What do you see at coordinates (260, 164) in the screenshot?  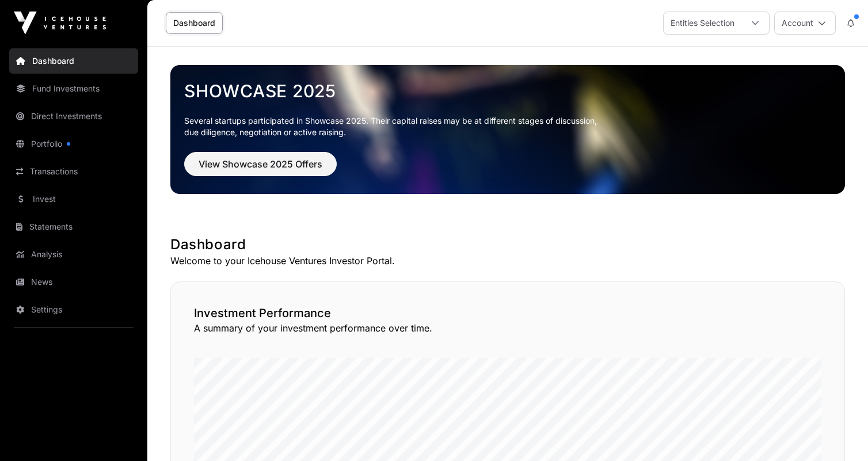 I see `span: View Showcase 2025 Offers` at bounding box center [260, 164].